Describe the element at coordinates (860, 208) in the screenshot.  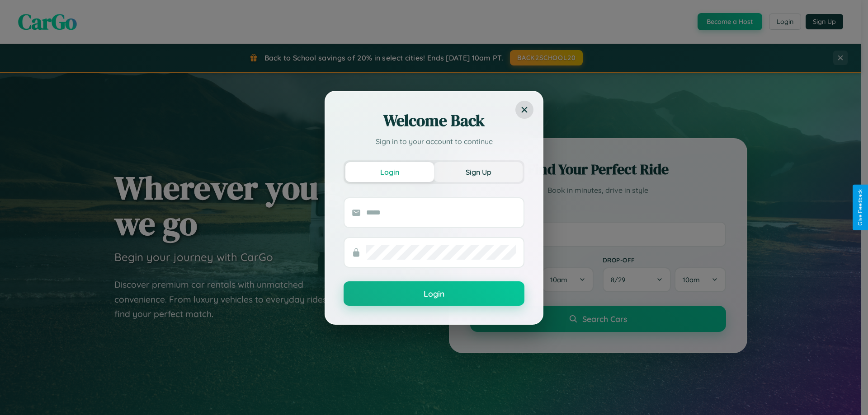
I see `div: Give Feedback` at that location.